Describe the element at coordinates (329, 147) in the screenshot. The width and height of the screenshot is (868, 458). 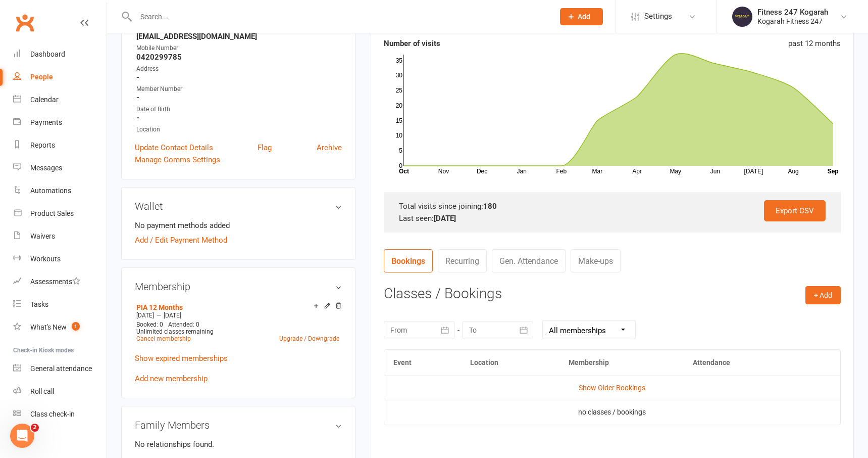
I see `a: Archive` at that location.